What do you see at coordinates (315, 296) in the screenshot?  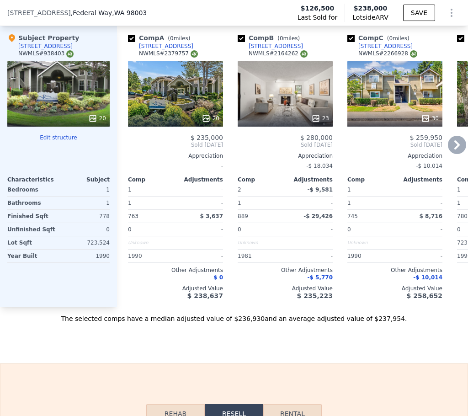 I see `span: $ 235,223` at bounding box center [315, 296].